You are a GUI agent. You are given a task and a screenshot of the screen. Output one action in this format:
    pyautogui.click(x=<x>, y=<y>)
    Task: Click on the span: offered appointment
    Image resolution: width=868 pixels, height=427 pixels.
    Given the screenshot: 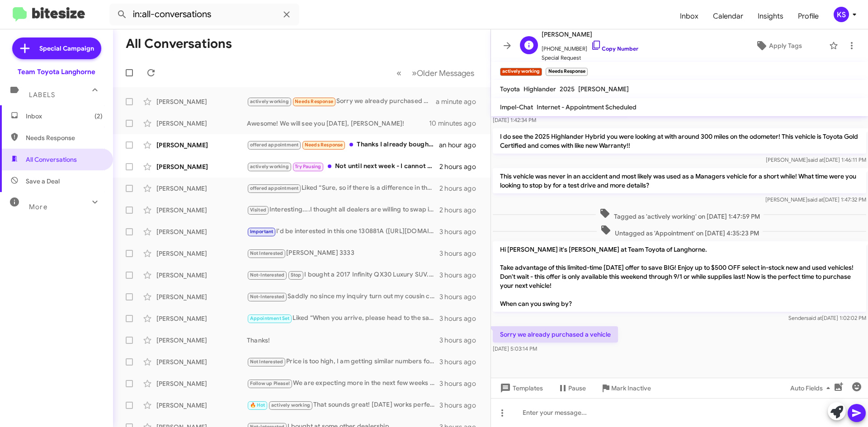 What is the action you would take?
    pyautogui.click(x=275, y=188)
    